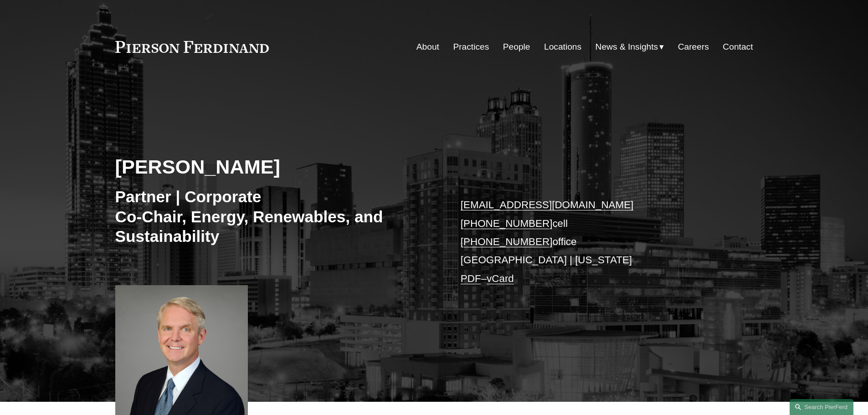  Describe the element at coordinates (500, 278) in the screenshot. I see `a: vCard` at that location.